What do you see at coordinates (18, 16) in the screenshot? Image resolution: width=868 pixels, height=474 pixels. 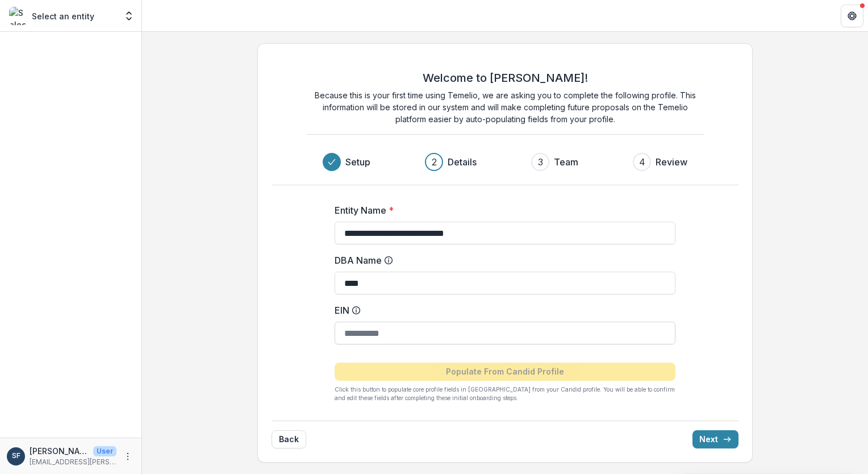 I see `img: Select an entity` at bounding box center [18, 16].